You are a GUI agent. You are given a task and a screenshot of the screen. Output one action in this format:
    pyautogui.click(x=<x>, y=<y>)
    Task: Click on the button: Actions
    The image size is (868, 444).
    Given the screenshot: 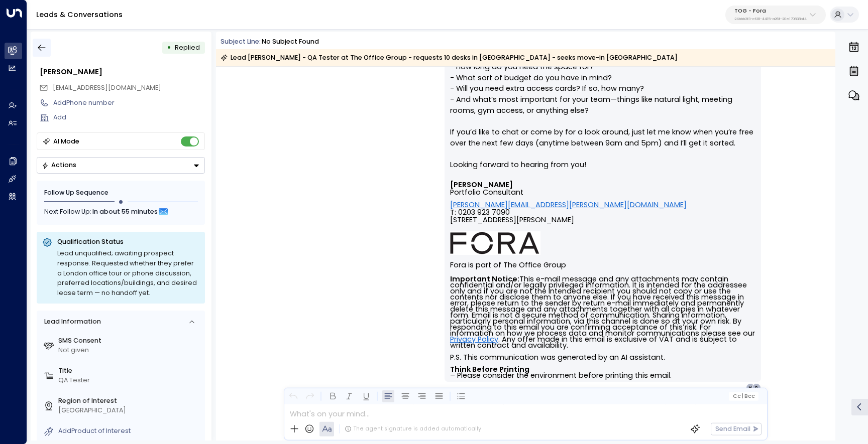 What is the action you would take?
    pyautogui.click(x=121, y=165)
    